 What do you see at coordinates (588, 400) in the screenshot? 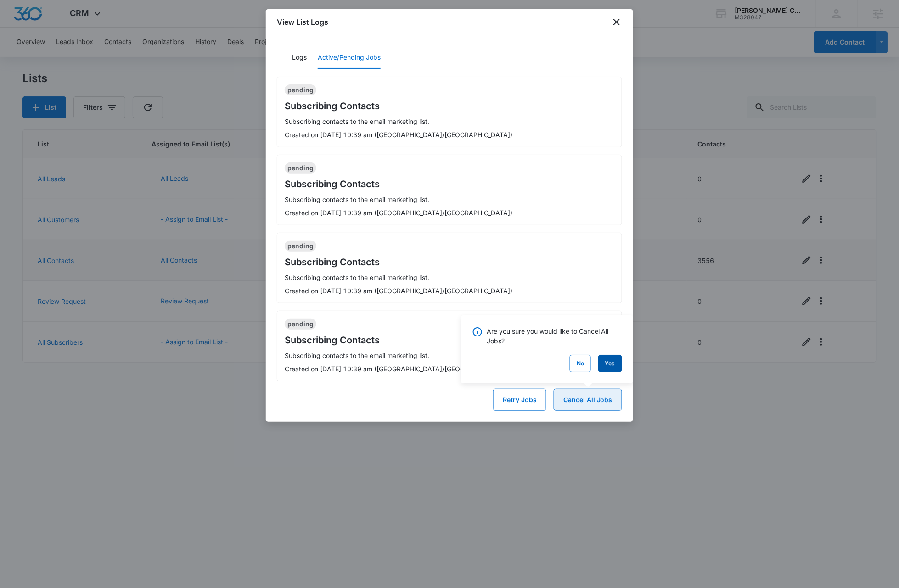
I see `button: Cancel All Jobs` at bounding box center [588, 400].